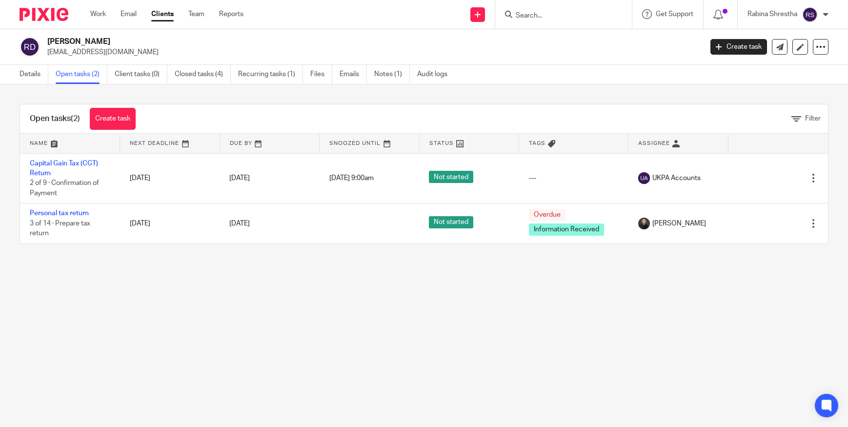  Describe the element at coordinates (547, 215) in the screenshot. I see `span: Overdue` at that location.